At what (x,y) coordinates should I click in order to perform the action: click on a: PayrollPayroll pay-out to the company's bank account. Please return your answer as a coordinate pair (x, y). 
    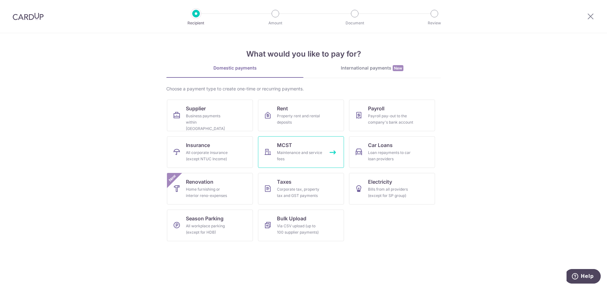
    Looking at the image, I should click on (392, 115).